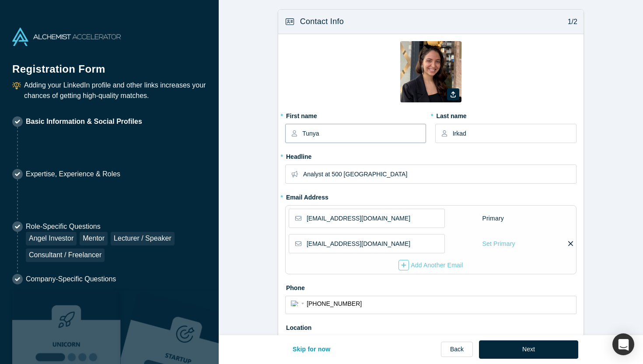  I want to click on p: Company-Specific Questions, so click(71, 279).